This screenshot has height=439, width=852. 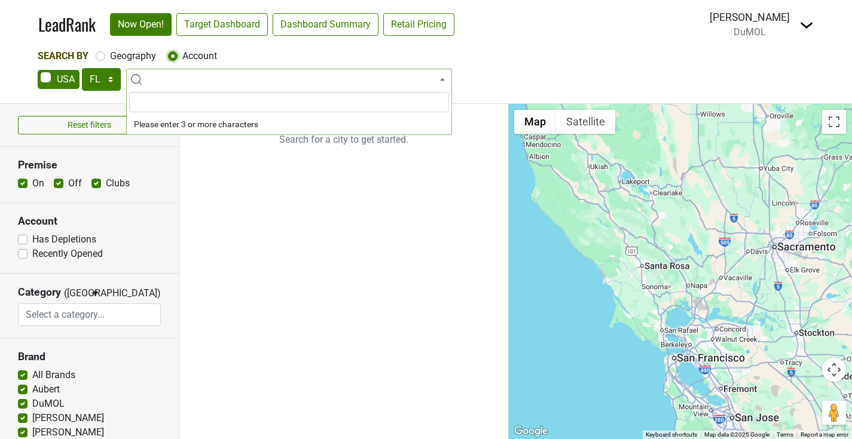 I want to click on a: Target Dashboard, so click(x=222, y=25).